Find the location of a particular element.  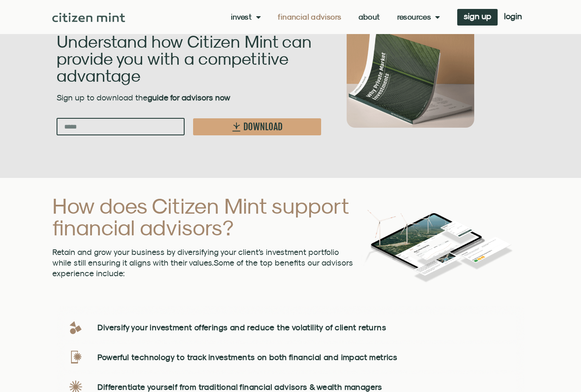

span: login is located at coordinates (513, 16).